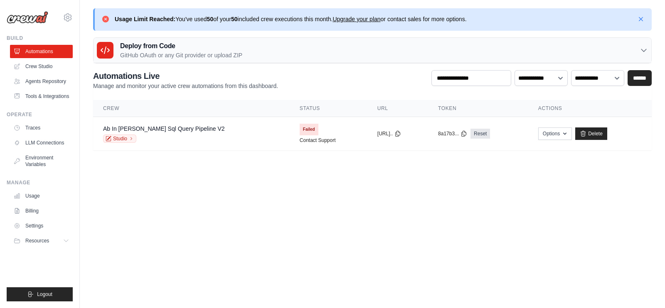 This screenshot has width=665, height=308. I want to click on span: Failed, so click(309, 130).